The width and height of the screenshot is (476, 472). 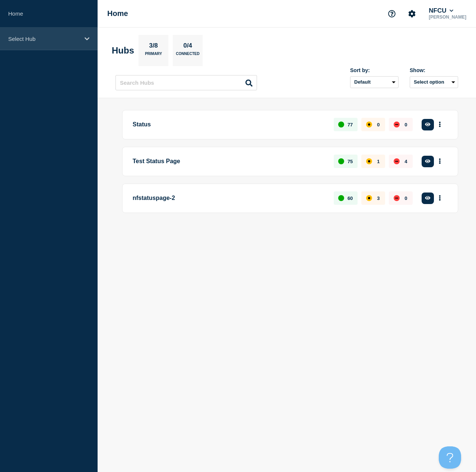 I want to click on h1: Home, so click(x=118, y=13).